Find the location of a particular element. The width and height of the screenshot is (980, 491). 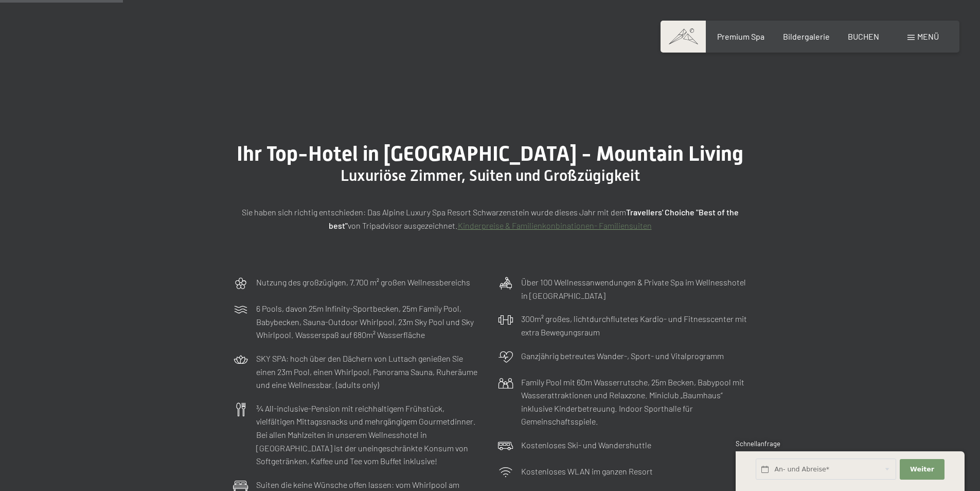

p: Kostenloses Ski- und Wandershuttle is located at coordinates (586, 445).